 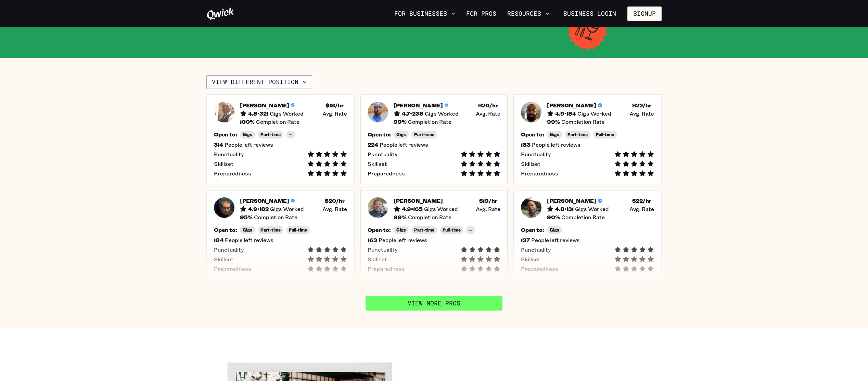 What do you see at coordinates (258, 113) in the screenshot?
I see `h5: 4.8 • 321` at bounding box center [258, 113].